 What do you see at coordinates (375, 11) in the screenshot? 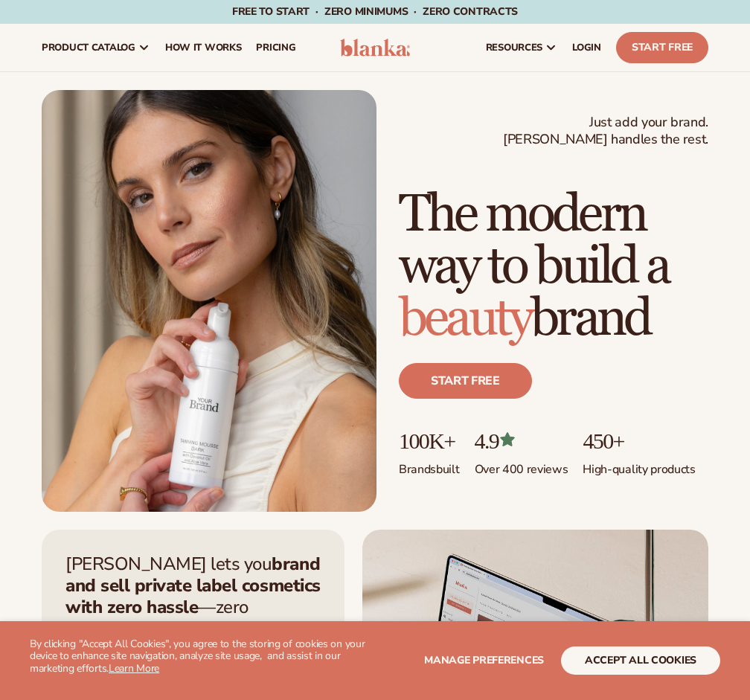
I see `span: Free to start · ZERO minimums · ZERO contracts` at bounding box center [375, 11].